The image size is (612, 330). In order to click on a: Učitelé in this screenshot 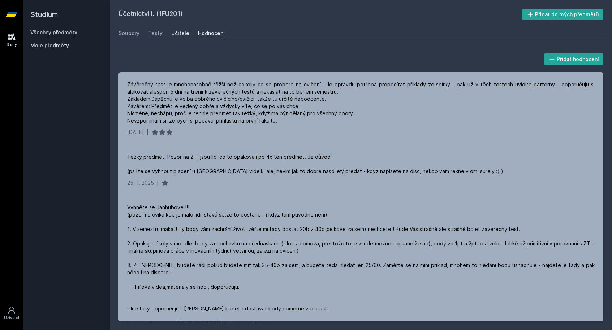, I will do `click(180, 33)`.